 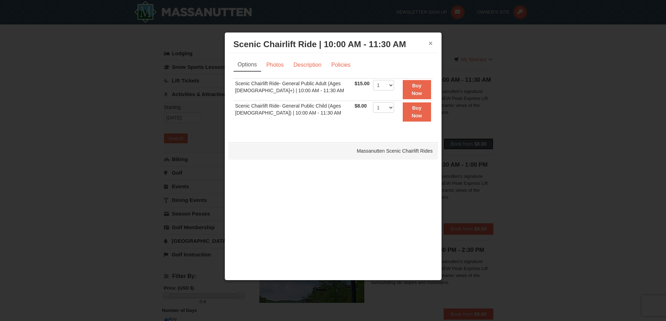 What do you see at coordinates (307, 65) in the screenshot?
I see `a: Description` at bounding box center [307, 65].